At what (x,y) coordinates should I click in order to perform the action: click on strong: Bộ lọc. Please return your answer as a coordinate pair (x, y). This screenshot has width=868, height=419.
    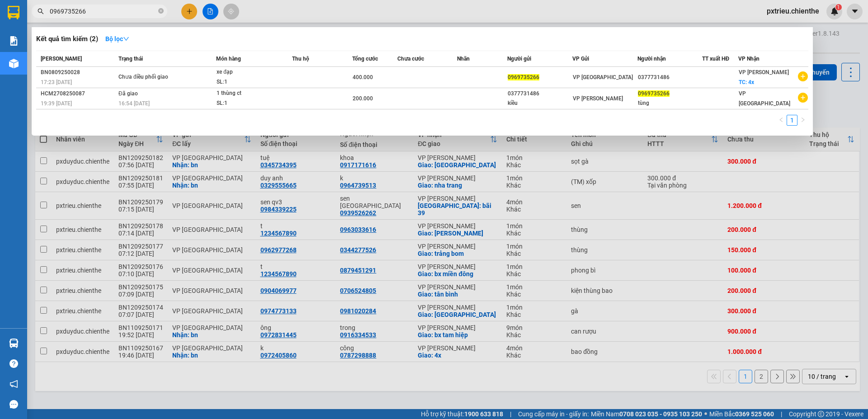
    Looking at the image, I should click on (117, 39).